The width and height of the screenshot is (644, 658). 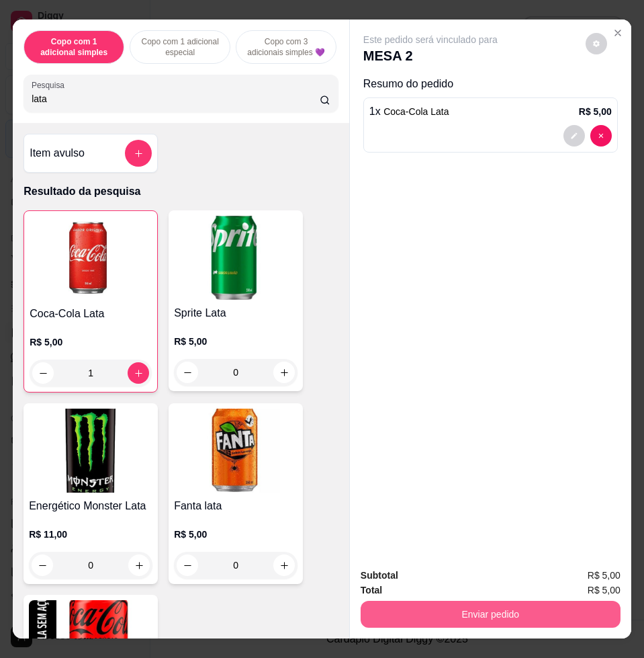 What do you see at coordinates (57, 153) in the screenshot?
I see `h4: Item avulso` at bounding box center [57, 153].